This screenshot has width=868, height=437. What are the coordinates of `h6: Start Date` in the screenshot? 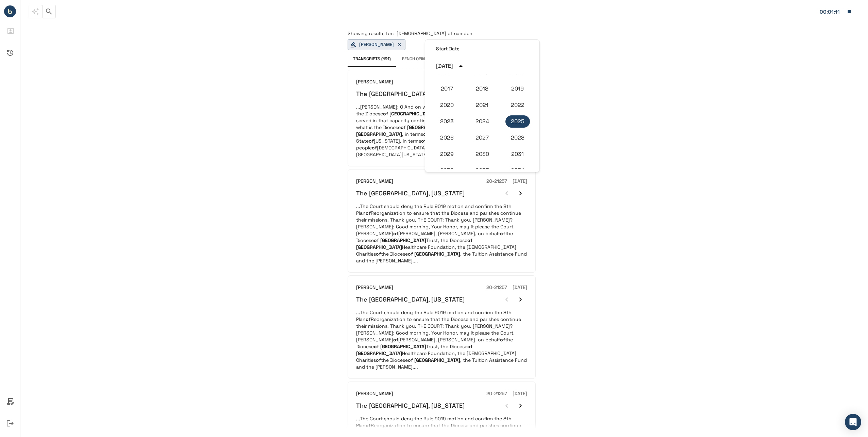 It's located at (448, 49).